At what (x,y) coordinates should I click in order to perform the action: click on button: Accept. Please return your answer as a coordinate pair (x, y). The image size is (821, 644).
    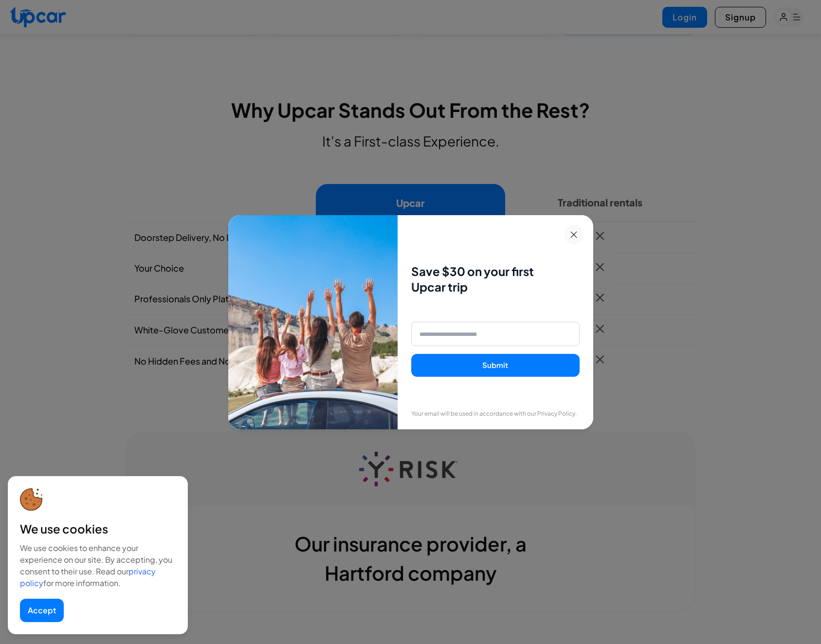
    Looking at the image, I should click on (42, 611).